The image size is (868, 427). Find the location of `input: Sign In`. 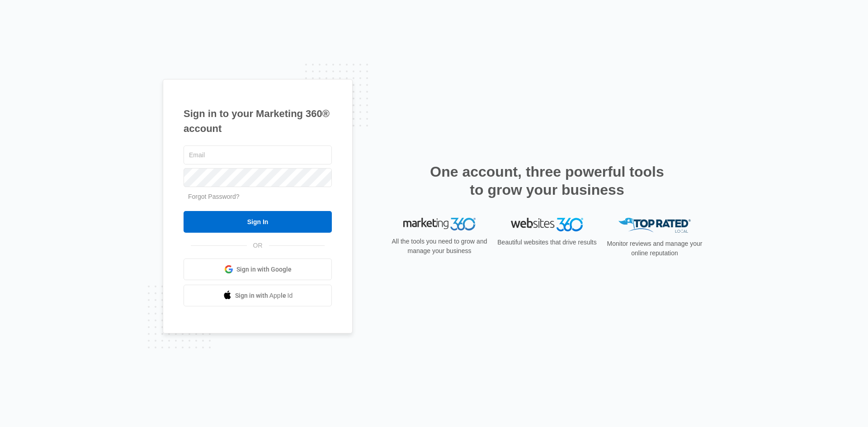

input: Sign In is located at coordinates (258, 222).